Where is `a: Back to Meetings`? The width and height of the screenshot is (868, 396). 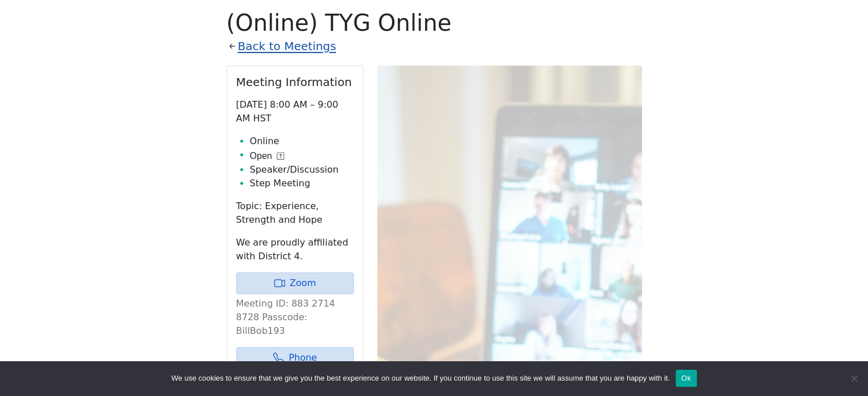 a: Back to Meetings is located at coordinates (287, 46).